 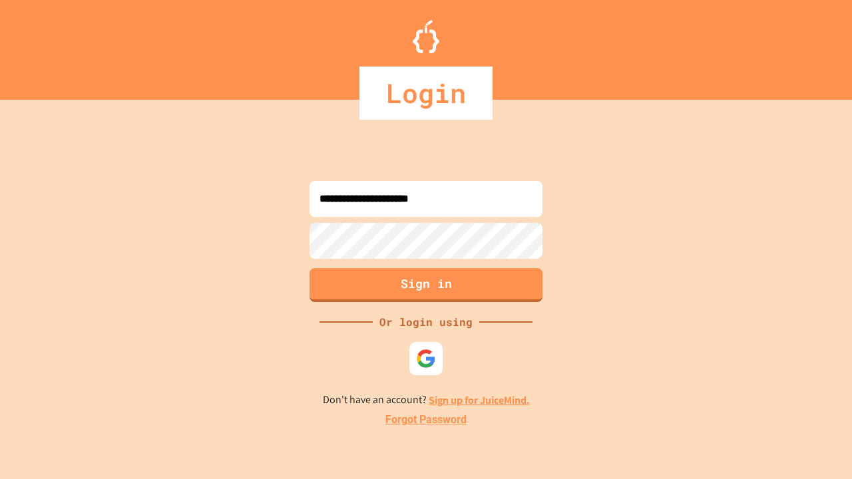 I want to click on a: Forgot Password, so click(x=426, y=420).